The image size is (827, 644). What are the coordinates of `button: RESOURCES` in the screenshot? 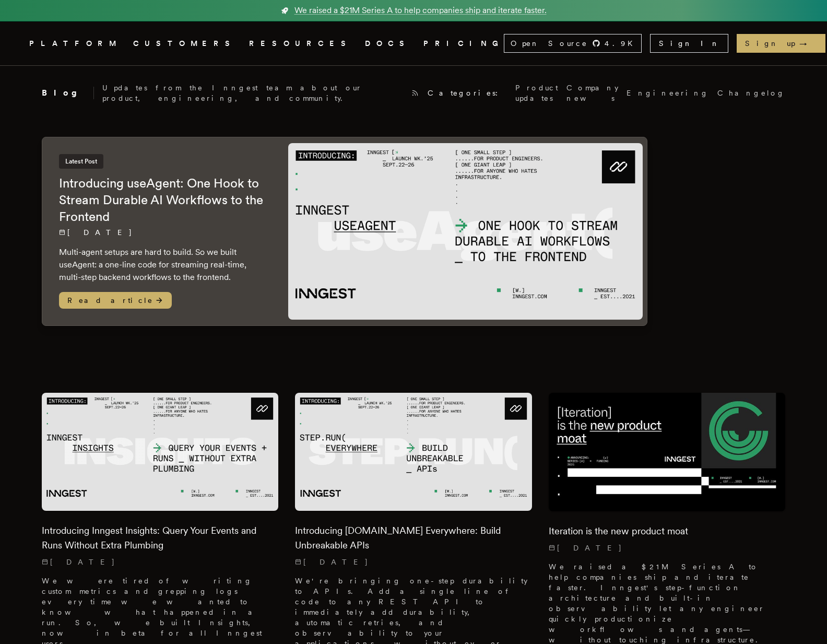 It's located at (301, 44).